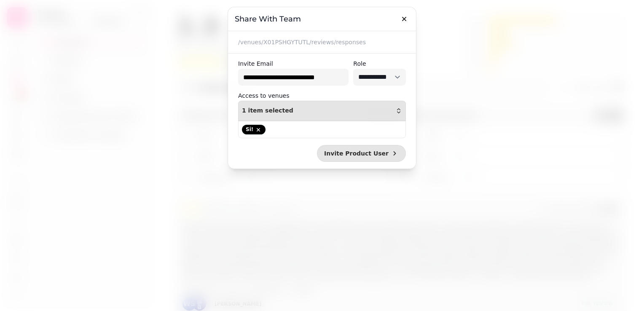 This screenshot has height=311, width=644. I want to click on span: 1 item selected, so click(267, 111).